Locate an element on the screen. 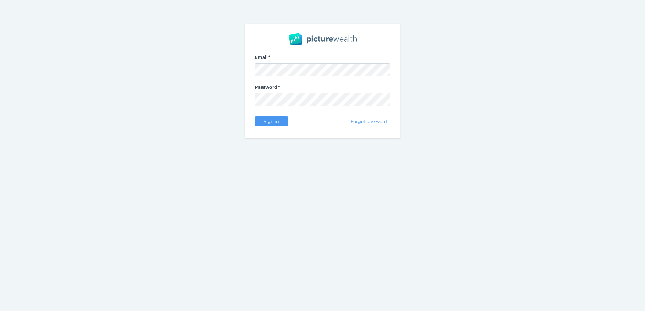 This screenshot has width=645, height=311. button: Sign in is located at coordinates (271, 121).